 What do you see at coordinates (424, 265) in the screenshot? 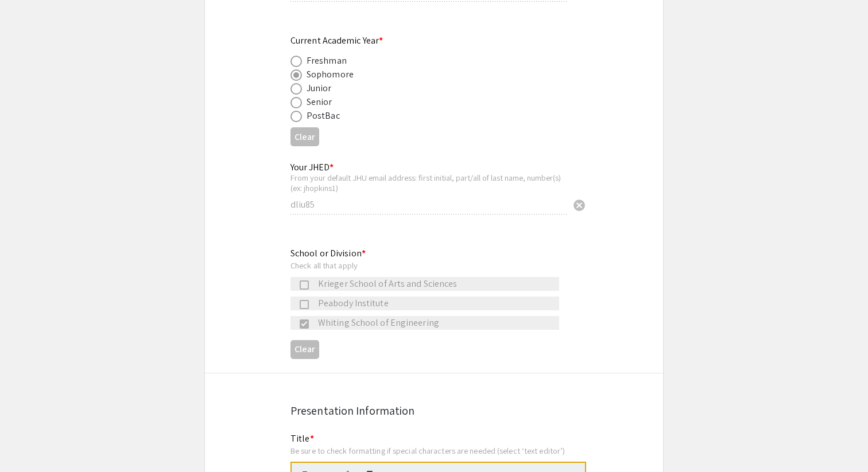
I see `div: Check all that apply` at bounding box center [424, 265].